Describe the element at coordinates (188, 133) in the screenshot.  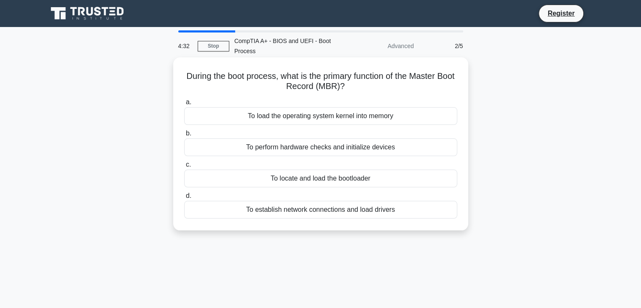
I see `span: b.` at that location.